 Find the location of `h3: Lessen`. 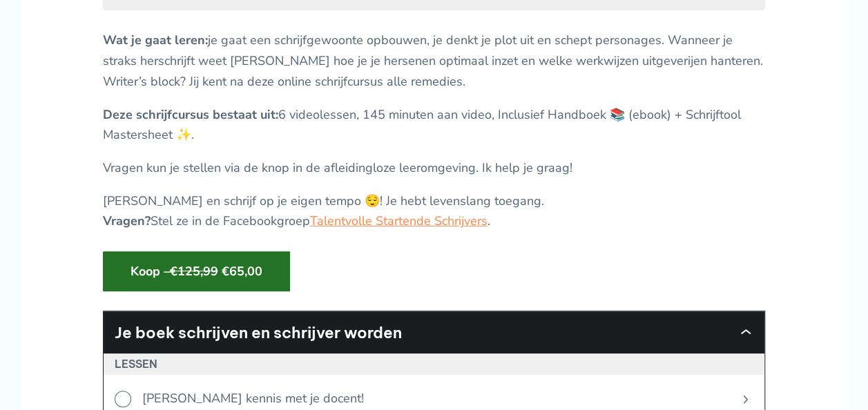

h3: Lessen is located at coordinates (434, 364).